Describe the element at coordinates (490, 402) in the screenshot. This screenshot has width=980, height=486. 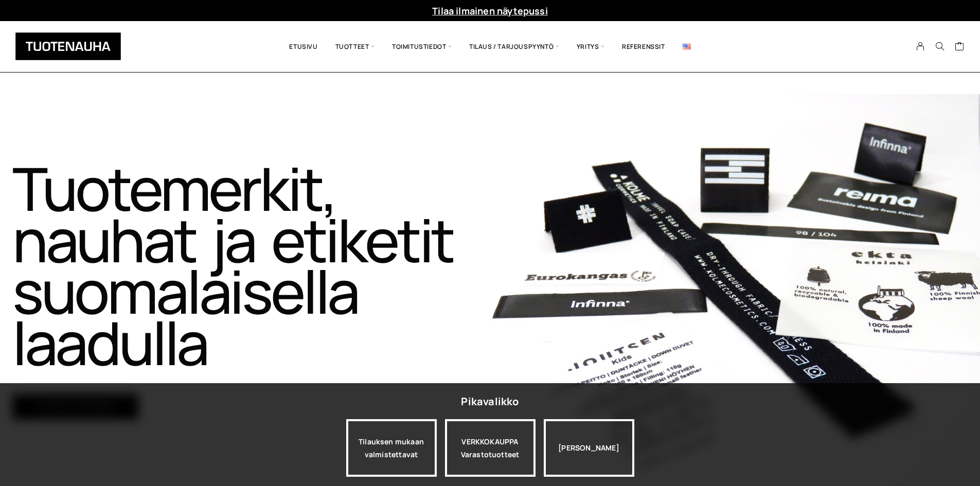
I see `div: Pikavalikko` at that location.